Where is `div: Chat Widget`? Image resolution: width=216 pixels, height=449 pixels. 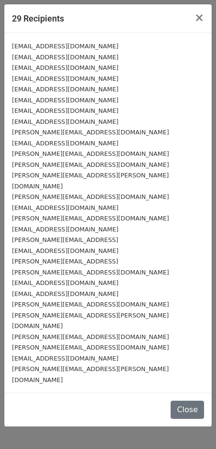
div: Chat Widget is located at coordinates (192, 426).